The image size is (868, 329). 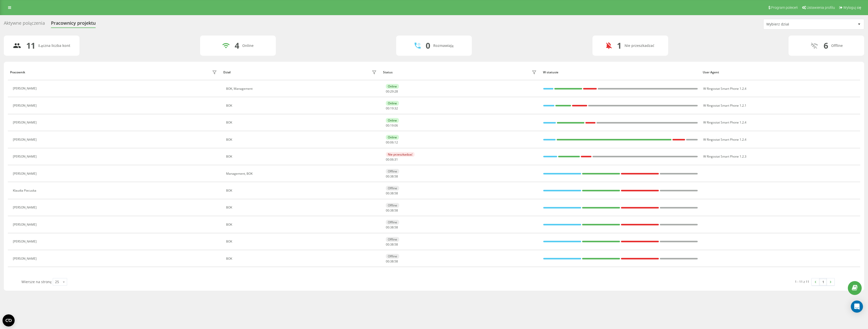 I want to click on div: Klaudia Piecuska, so click(x=25, y=191).